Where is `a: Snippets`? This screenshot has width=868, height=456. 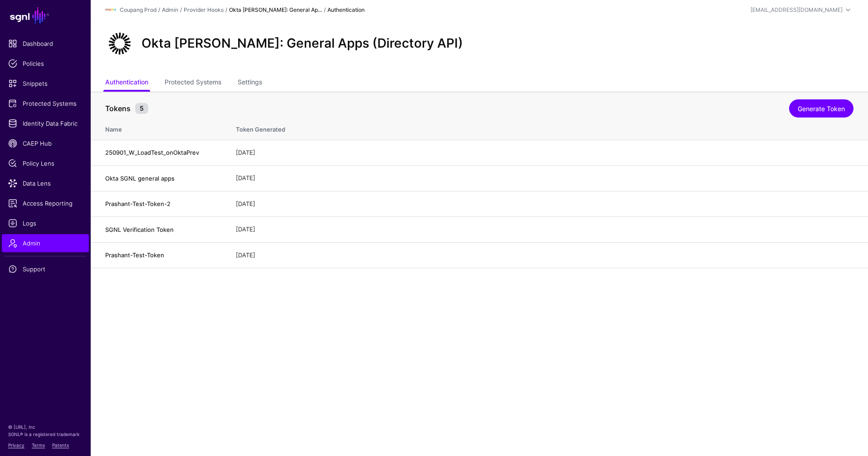
a: Snippets is located at coordinates (45, 83).